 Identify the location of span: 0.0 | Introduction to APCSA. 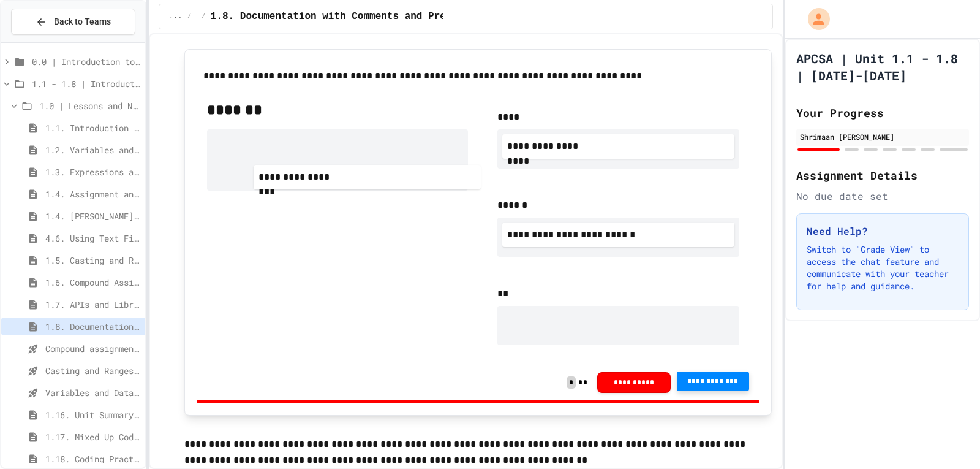
(86, 61).